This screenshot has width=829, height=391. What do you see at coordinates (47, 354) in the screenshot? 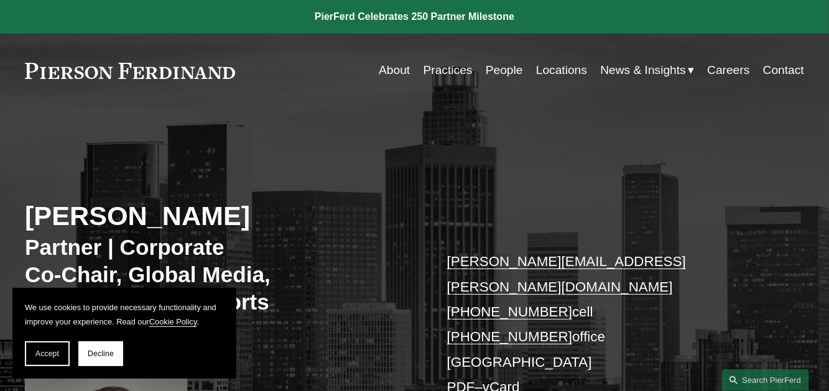
I see `span: Accept` at bounding box center [47, 354].